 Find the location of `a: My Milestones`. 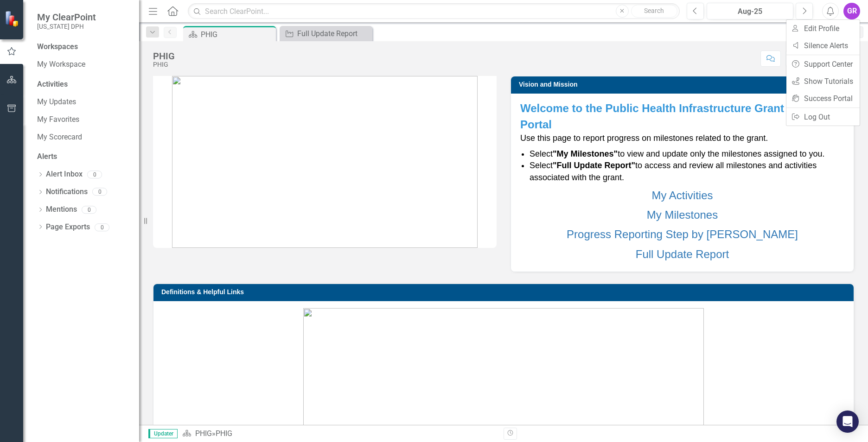

a: My Milestones is located at coordinates (682, 214).